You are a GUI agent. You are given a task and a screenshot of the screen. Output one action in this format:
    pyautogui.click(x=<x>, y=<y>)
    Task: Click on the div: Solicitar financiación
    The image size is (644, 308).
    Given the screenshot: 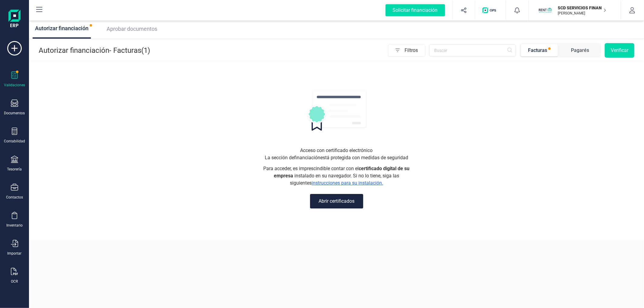 What is the action you would take?
    pyautogui.click(x=415, y=10)
    